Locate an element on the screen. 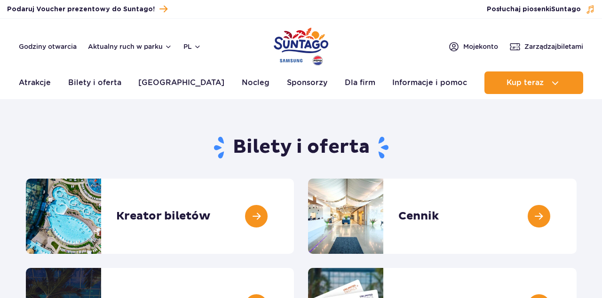  span: Moje konto is located at coordinates (480, 47).